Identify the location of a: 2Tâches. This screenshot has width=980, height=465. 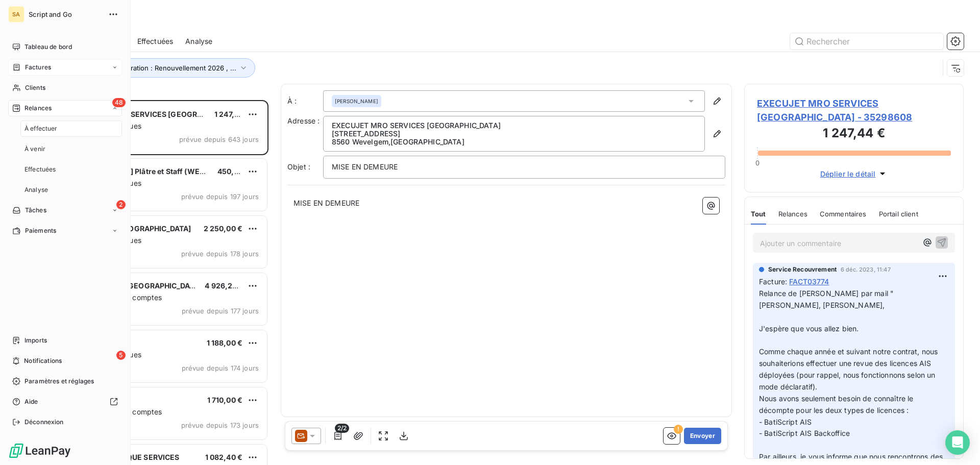
(65, 210).